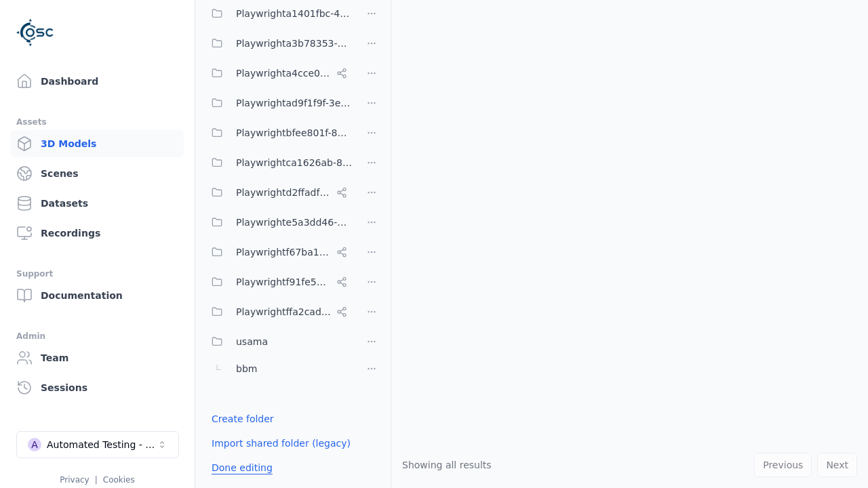  Describe the element at coordinates (97, 296) in the screenshot. I see `a: Documentation` at that location.